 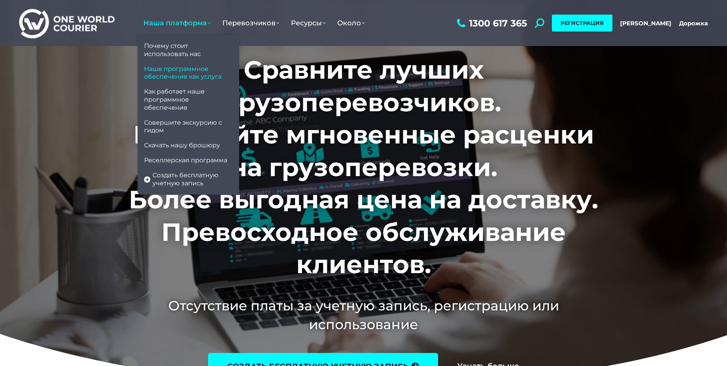 I want to click on font: 1300 617 365, so click(x=498, y=23).